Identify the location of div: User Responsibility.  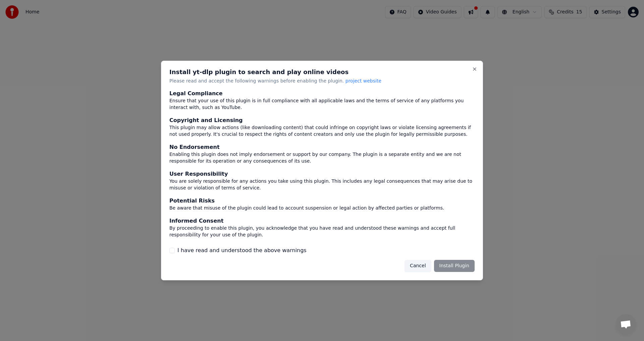
(322, 174).